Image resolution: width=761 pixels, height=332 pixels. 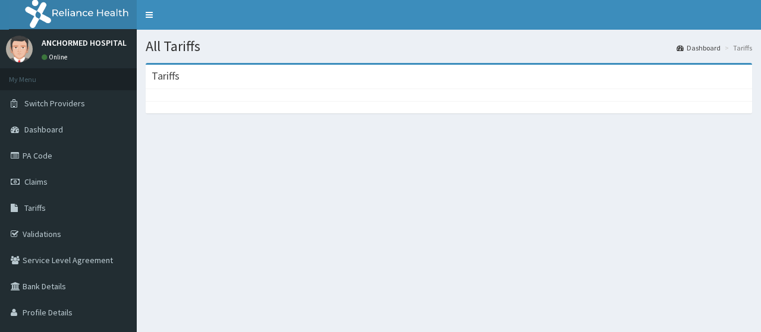 What do you see at coordinates (36, 182) in the screenshot?
I see `span: Claims` at bounding box center [36, 182].